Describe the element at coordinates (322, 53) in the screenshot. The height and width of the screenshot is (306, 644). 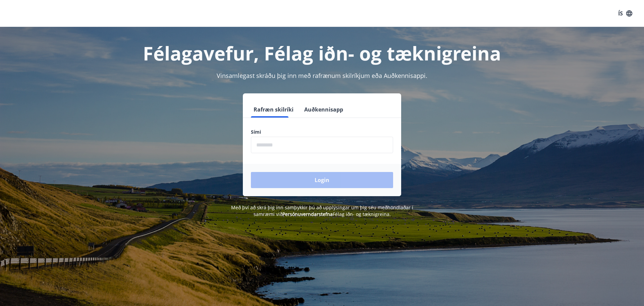
I see `h1: Félagavefur, Félag iðn- og tæknigreina` at that location.